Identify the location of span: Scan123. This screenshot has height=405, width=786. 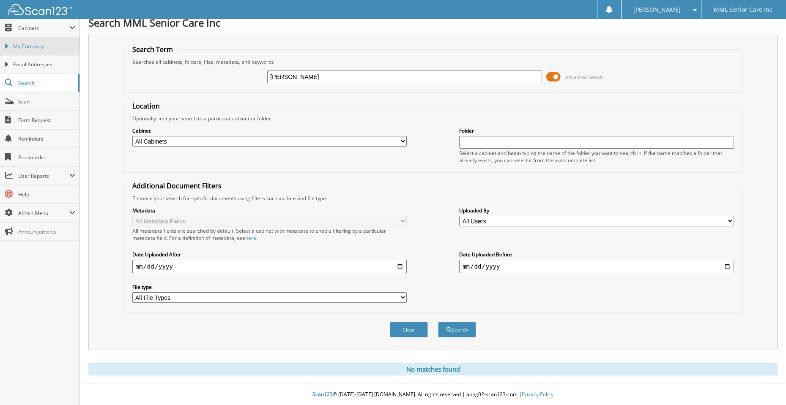
(323, 394).